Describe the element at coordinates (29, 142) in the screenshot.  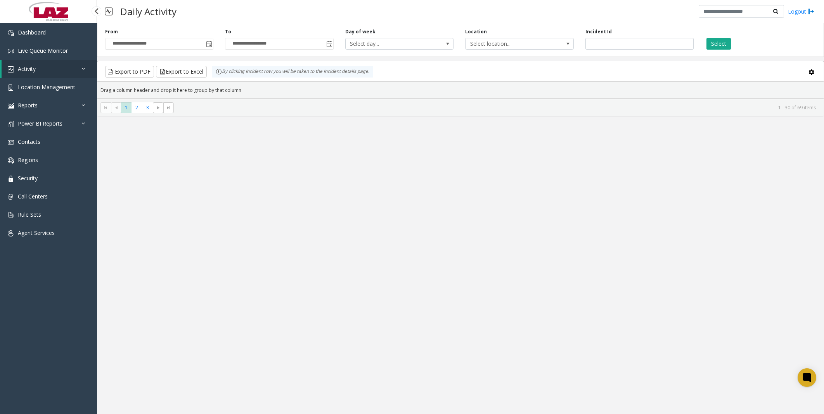
I see `span: Contacts` at that location.